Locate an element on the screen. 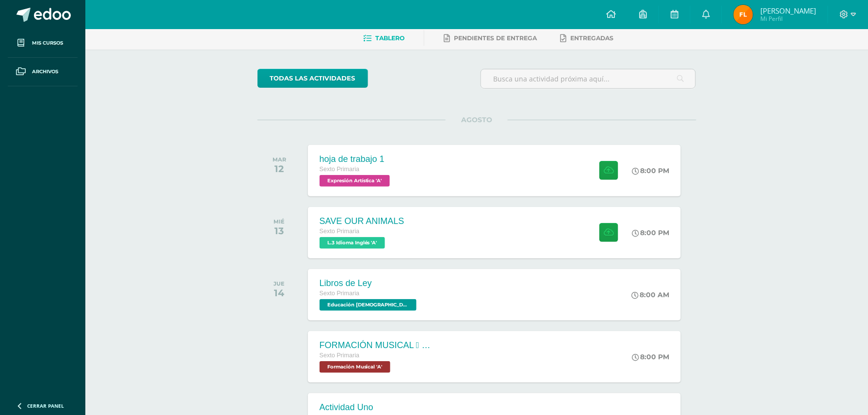 The image size is (868, 415). a: Entregadas is located at coordinates (587, 38).